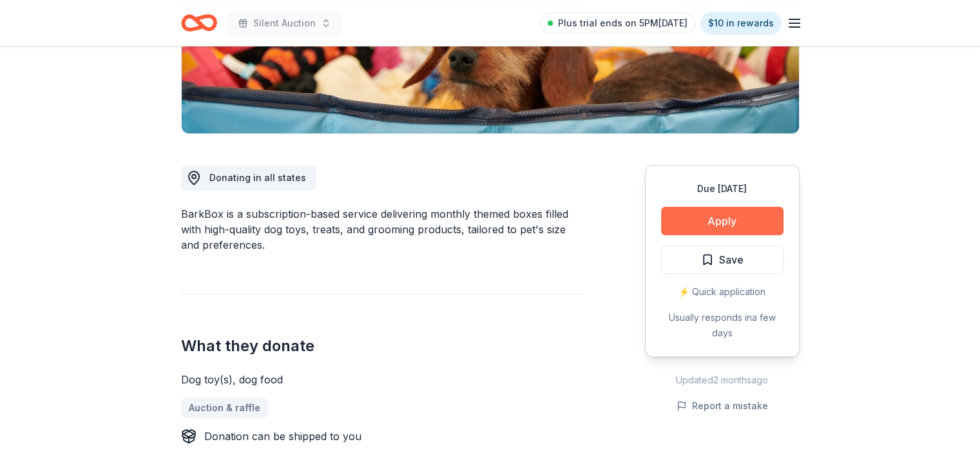 The height and width of the screenshot is (453, 980). What do you see at coordinates (731, 260) in the screenshot?
I see `span: Save` at bounding box center [731, 260].